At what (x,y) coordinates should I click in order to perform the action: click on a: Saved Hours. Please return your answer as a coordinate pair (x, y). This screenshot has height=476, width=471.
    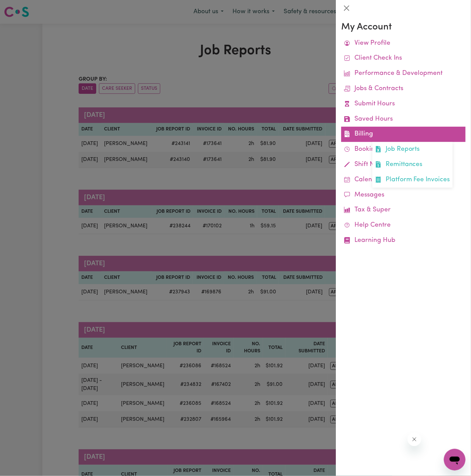
    Looking at the image, I should click on (403, 119).